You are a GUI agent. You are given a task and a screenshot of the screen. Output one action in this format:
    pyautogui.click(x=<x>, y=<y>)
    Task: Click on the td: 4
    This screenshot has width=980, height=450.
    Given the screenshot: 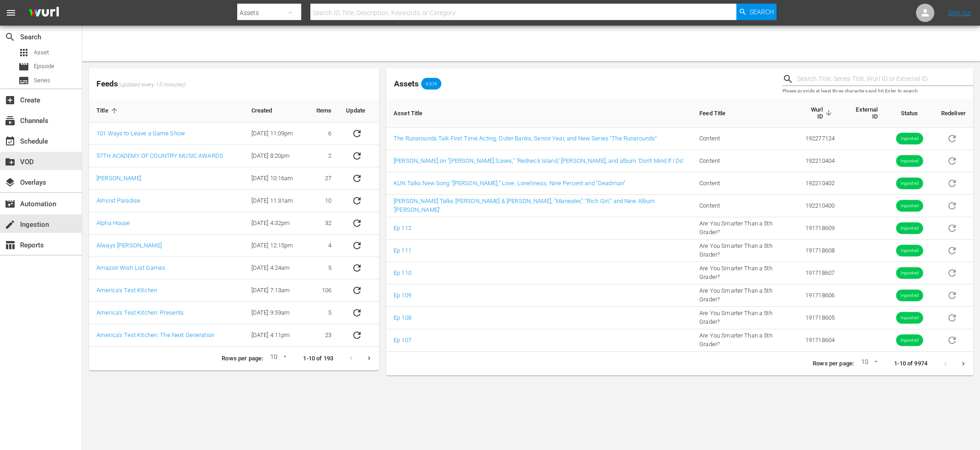 What is the action you would take?
    pyautogui.click(x=322, y=245)
    